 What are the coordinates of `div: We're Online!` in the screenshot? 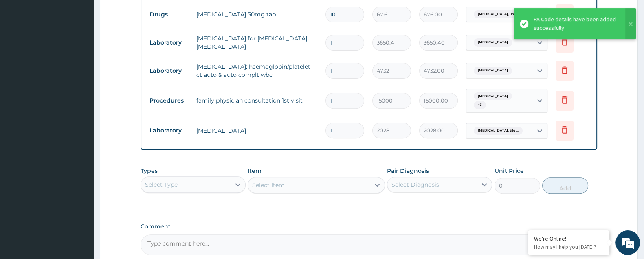 It's located at (569, 238).